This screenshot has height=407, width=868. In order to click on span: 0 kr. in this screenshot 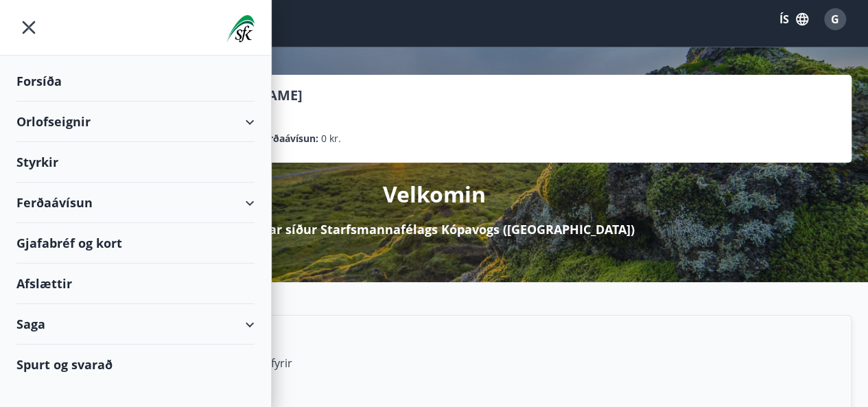, I will do `click(331, 139)`.